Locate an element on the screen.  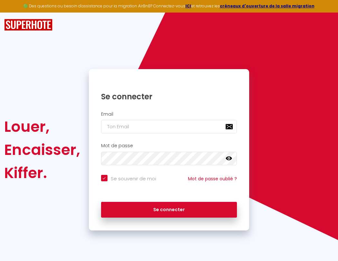
div: Louer, is located at coordinates (42, 127).